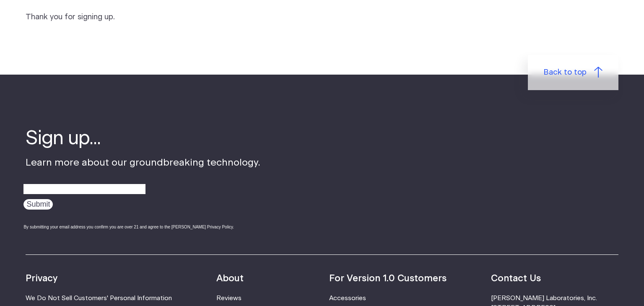 The width and height of the screenshot is (644, 306). I want to click on strong: About, so click(230, 278).